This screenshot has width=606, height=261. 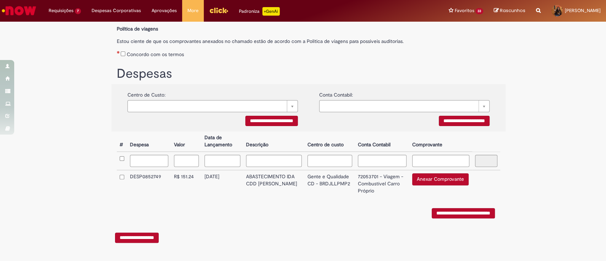 I want to click on label: Concordo com os termos, so click(x=155, y=54).